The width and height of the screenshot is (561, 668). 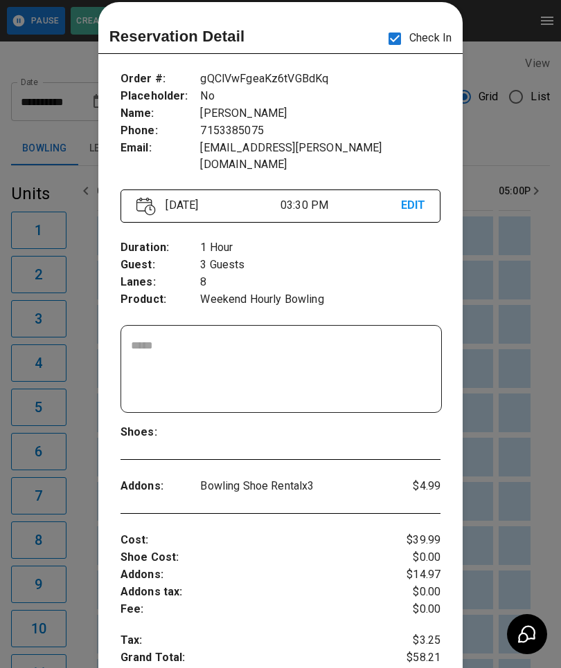 What do you see at coordinates (161, 265) in the screenshot?
I see `p: Guest :` at bounding box center [161, 265].